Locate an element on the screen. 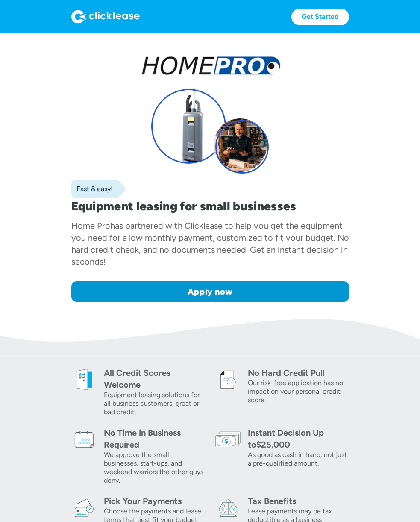  div: No Hard Credit Pull is located at coordinates (299, 373).